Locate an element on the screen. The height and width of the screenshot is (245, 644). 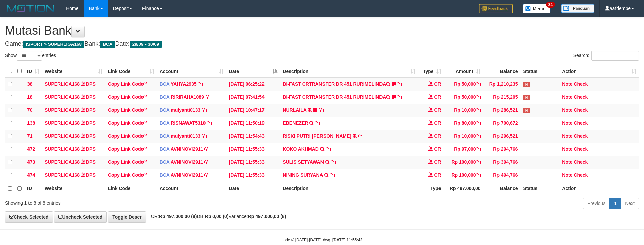
th: Balance is located at coordinates (502, 189).